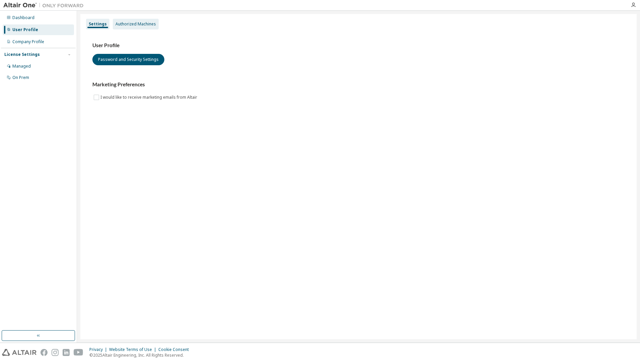  What do you see at coordinates (134, 350) in the screenshot?
I see `div: Website Terms of Use` at bounding box center [134, 350].